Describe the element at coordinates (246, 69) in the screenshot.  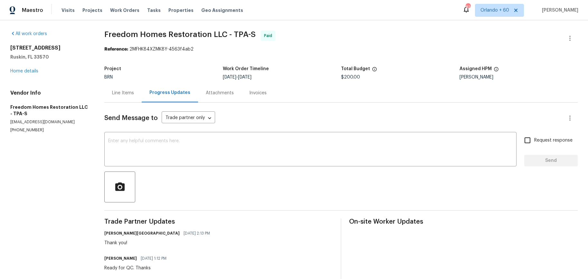
I see `h5: Work Order Timeline` at that location.